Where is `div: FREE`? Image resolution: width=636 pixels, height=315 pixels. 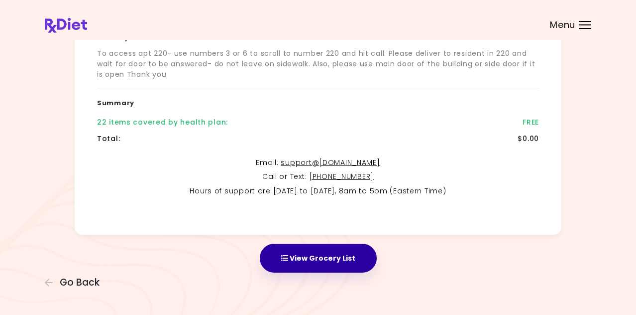 div: FREE is located at coordinates (531, 122).